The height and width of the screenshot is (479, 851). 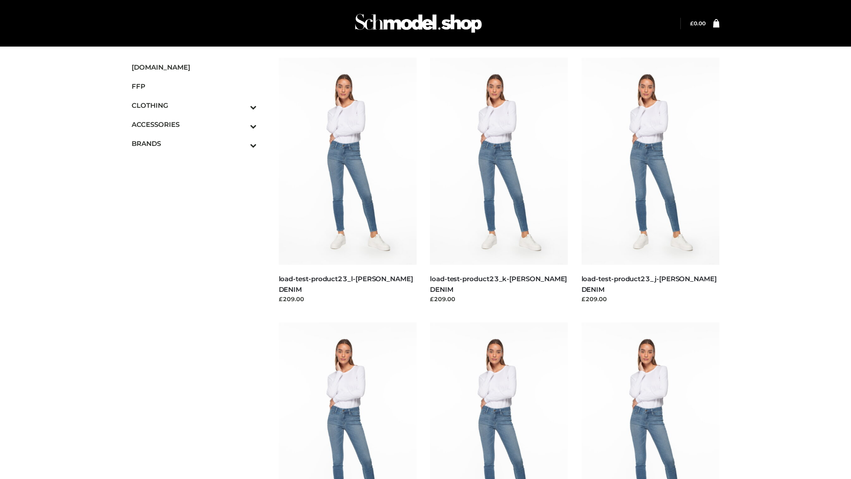 I want to click on a: £0.00, so click(x=697, y=23).